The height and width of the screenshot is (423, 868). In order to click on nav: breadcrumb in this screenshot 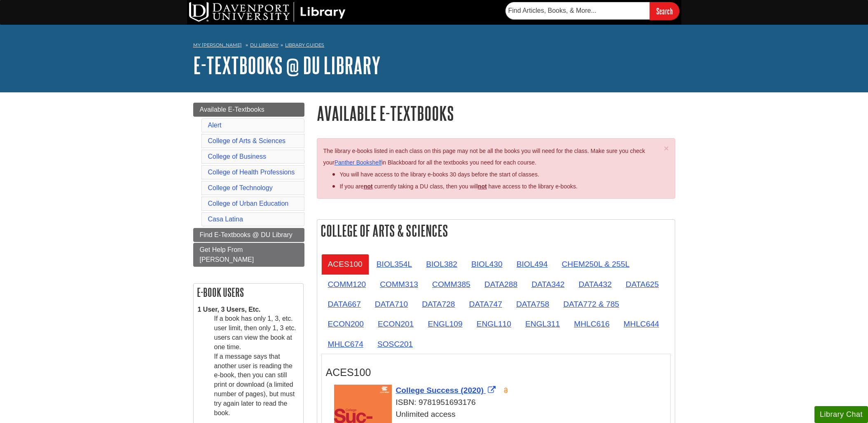, I will do `click(434, 47)`.